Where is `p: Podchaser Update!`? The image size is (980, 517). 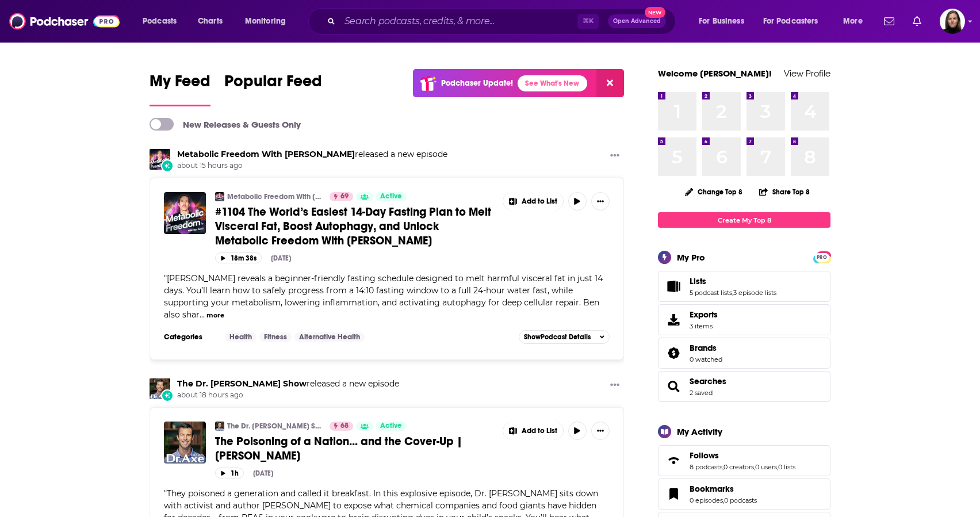 p: Podchaser Update! is located at coordinates (477, 83).